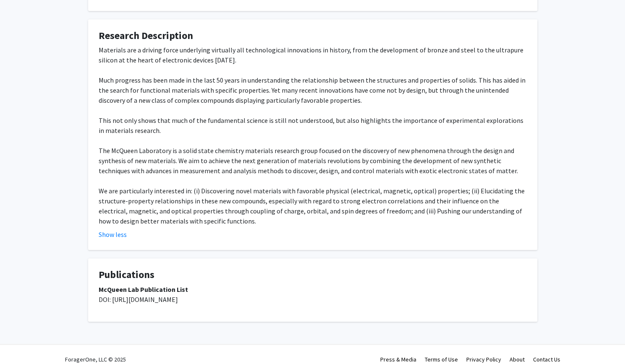  I want to click on a: About, so click(517, 360).